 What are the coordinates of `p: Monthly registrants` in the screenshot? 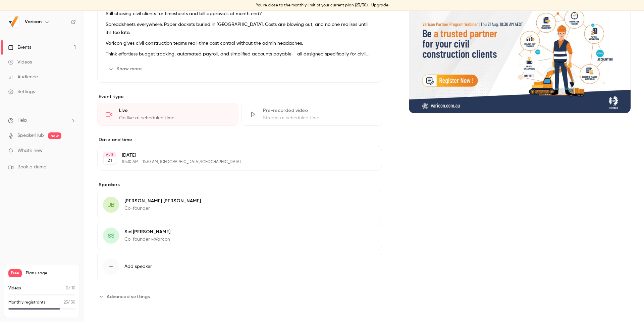 It's located at (27, 303).